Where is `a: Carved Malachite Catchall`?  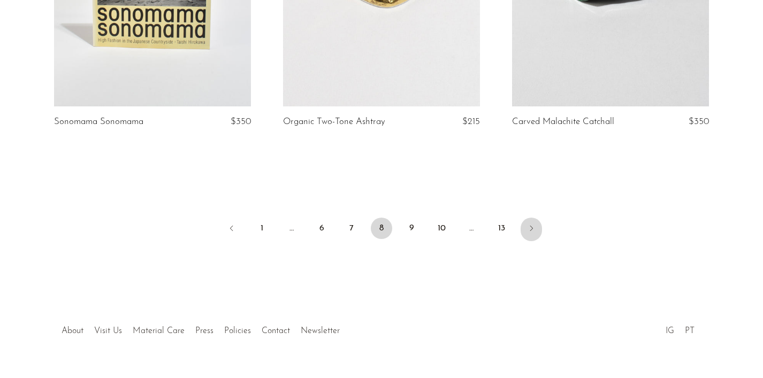 a: Carved Malachite Catchall is located at coordinates (563, 122).